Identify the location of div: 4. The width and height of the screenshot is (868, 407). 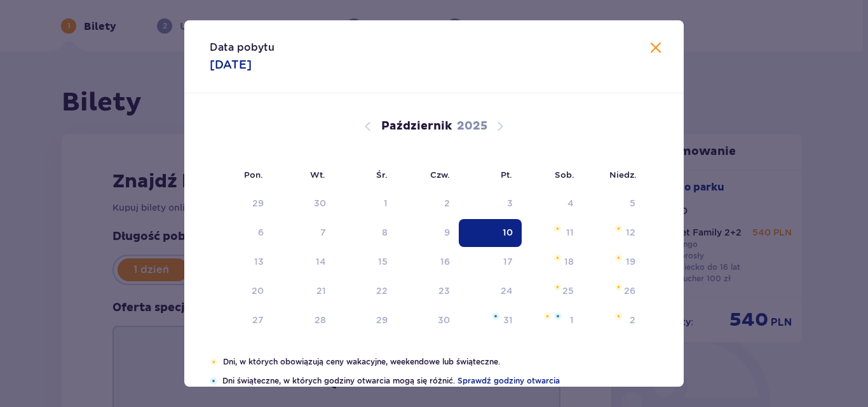
(571, 203).